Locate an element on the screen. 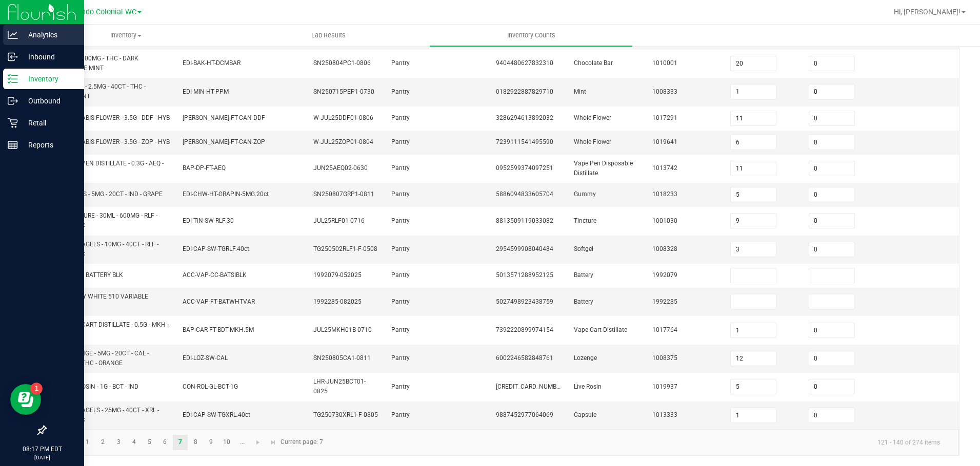  inline-svg: Outbound is located at coordinates (13, 101).